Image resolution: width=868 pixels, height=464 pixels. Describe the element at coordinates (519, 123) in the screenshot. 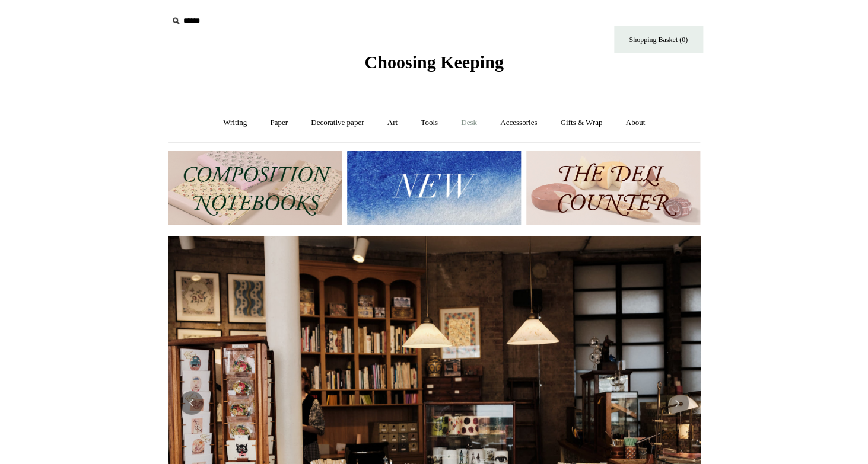

I see `a: Accessories` at that location.